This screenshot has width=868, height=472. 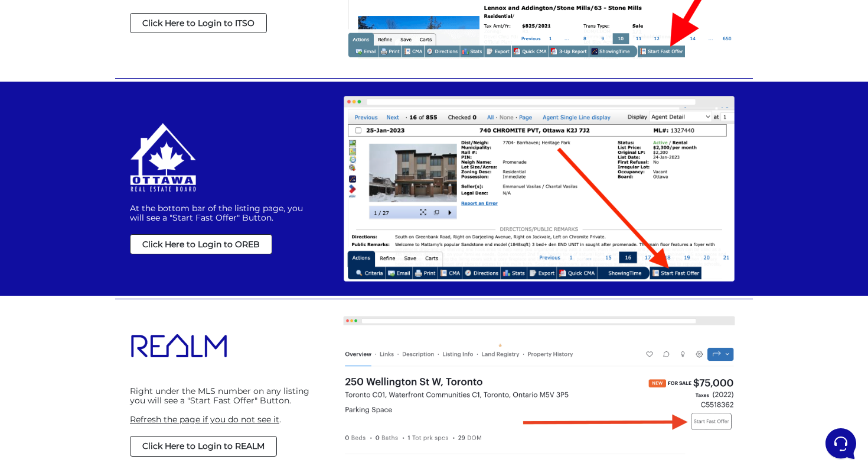 I want to click on span: Right under the MLS number on any listing you will see a "Start Fast Offer" Button., so click(x=220, y=396).